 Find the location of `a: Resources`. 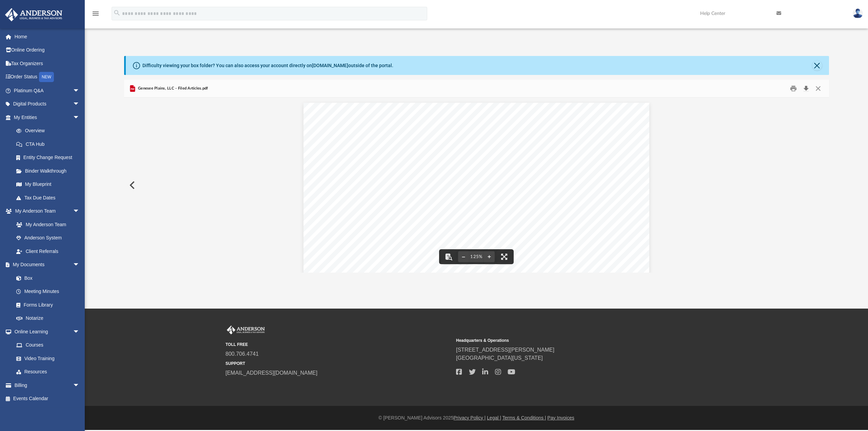

a: Resources is located at coordinates (48, 372).